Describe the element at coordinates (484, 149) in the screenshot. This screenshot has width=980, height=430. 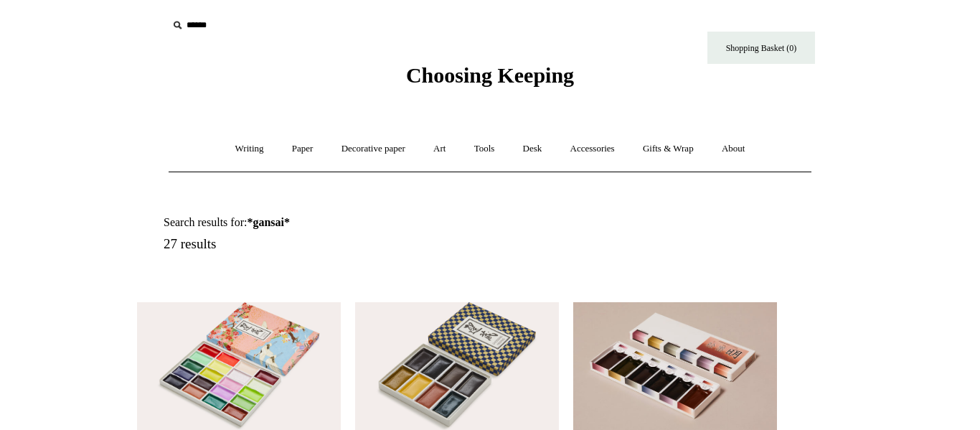
I see `a: Tools` at that location.